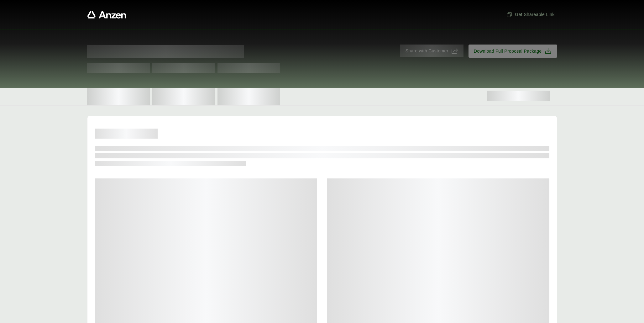  What do you see at coordinates (166, 52) in the screenshot?
I see `span: Proposal for` at bounding box center [166, 52].